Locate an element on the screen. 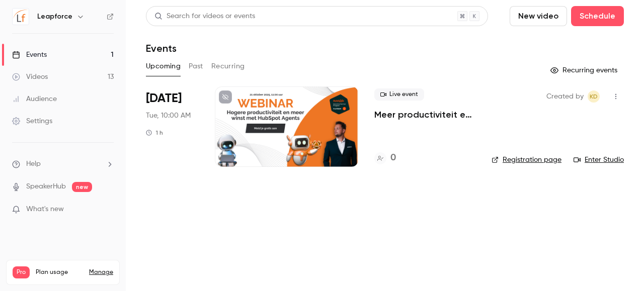 The image size is (644, 291). h6: Leapforce is located at coordinates (55, 17).